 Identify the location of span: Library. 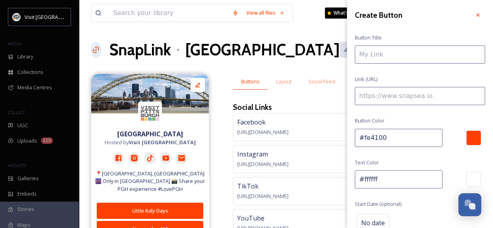
(25, 56).